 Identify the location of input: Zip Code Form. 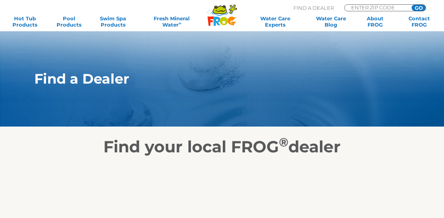
(377, 7).